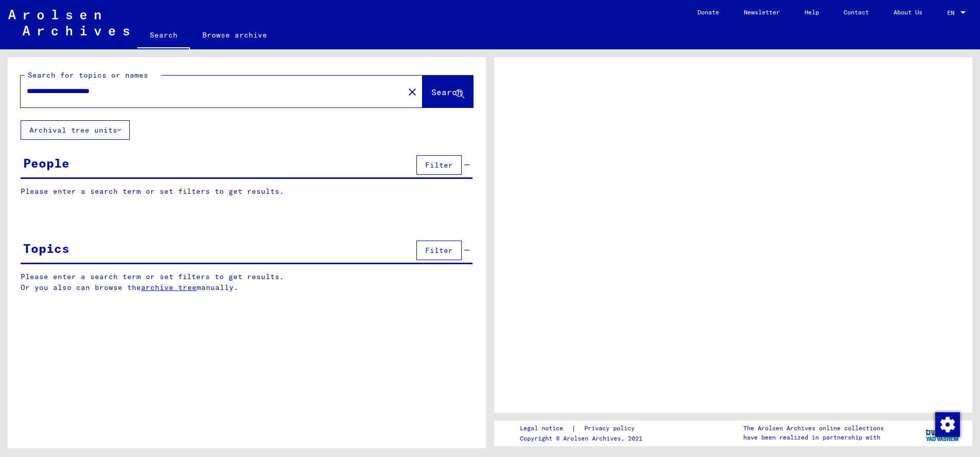 Image resolution: width=980 pixels, height=457 pixels. Describe the element at coordinates (235, 35) in the screenshot. I see `a: Browse archive` at that location.